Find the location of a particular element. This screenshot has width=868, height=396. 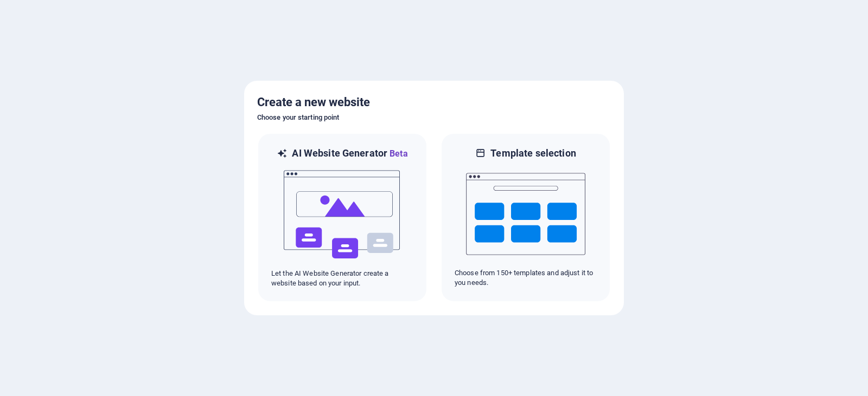

div: Template selectionChoose from 150+ templates and adjust it to you needs. is located at coordinates (525, 217).